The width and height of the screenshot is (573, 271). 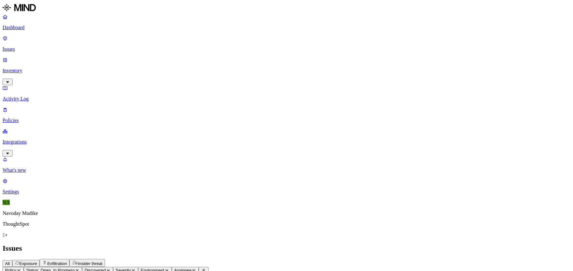 I want to click on a: Issues, so click(x=287, y=44).